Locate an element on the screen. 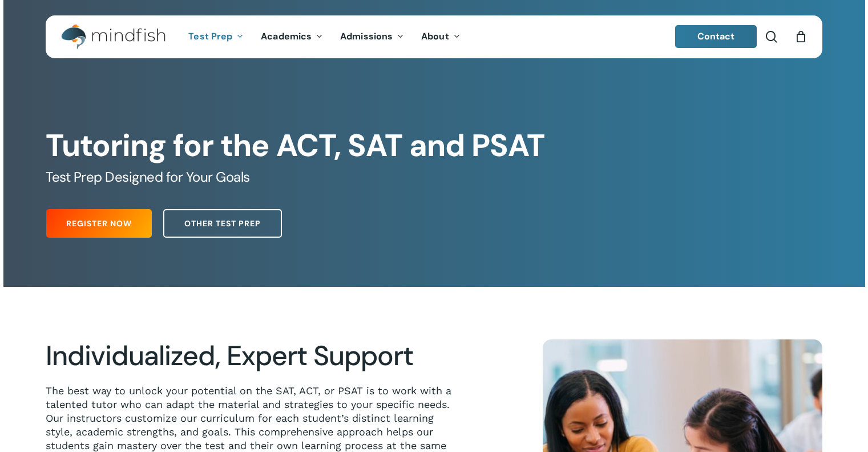 The image size is (868, 452). h1: Tutoring for the ACT, SAT and PSAT is located at coordinates (434, 146).